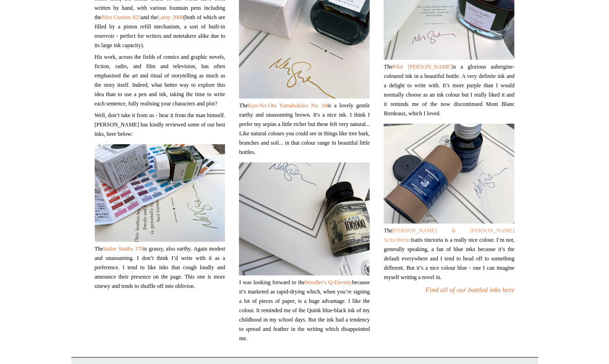 The image size is (609, 364). What do you see at coordinates (449, 173) in the screenshot?
I see `img: pf-8b921480--Schreibtinte-INK.jpg` at bounding box center [449, 173].